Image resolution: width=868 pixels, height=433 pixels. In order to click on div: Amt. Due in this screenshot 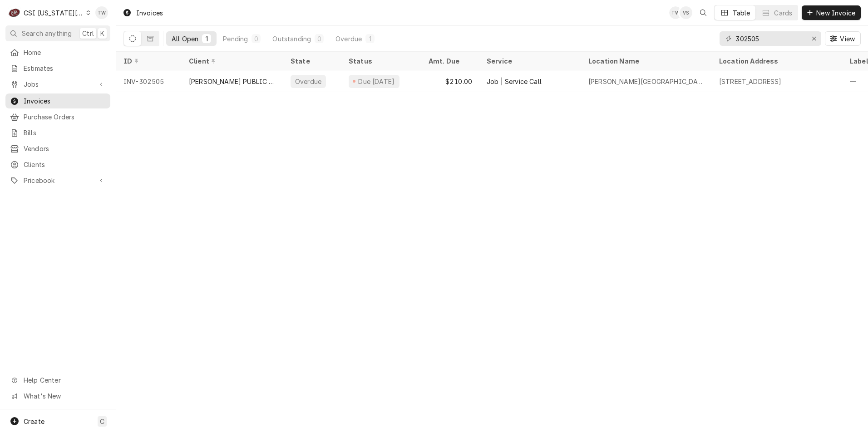, I will do `click(450, 61)`.